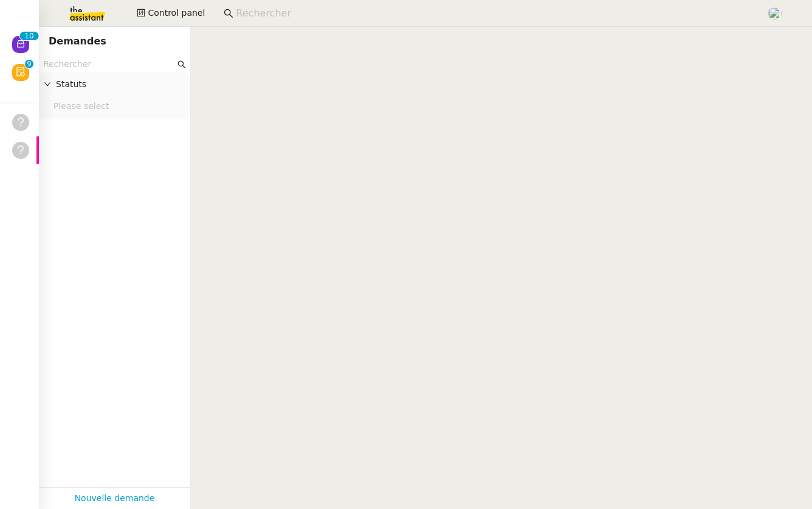 The height and width of the screenshot is (509, 812). Describe the element at coordinates (29, 65) in the screenshot. I see `p: 9` at that location.